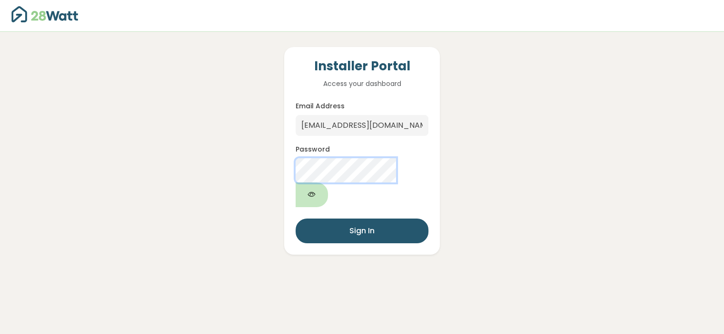 The height and width of the screenshot is (334, 724). I want to click on label: Email Address, so click(320, 106).